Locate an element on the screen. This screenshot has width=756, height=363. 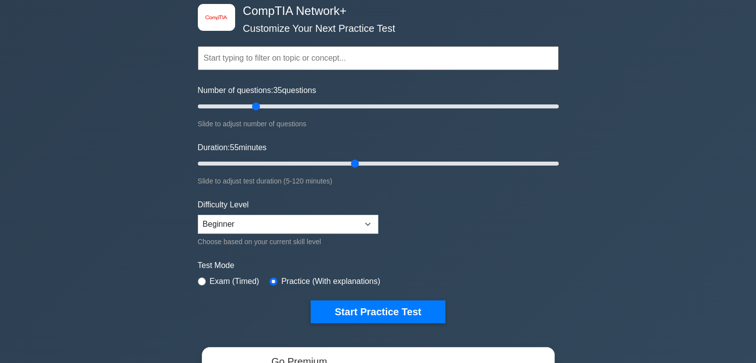
label: Practice (With explanations) is located at coordinates (330, 281).